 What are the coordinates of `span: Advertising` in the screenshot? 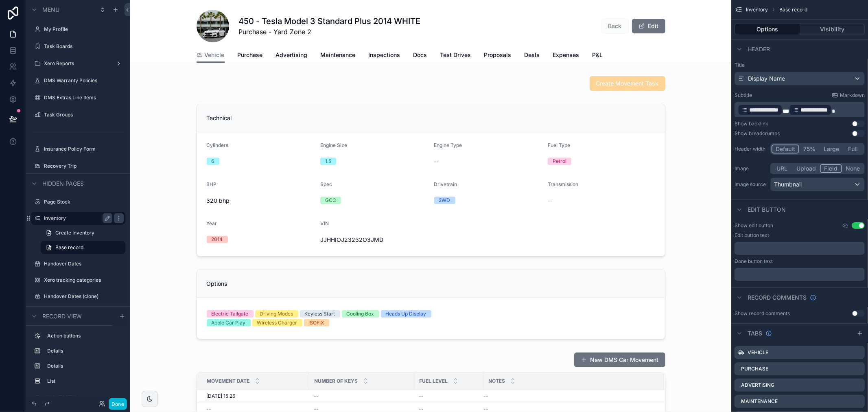 It's located at (291, 55).